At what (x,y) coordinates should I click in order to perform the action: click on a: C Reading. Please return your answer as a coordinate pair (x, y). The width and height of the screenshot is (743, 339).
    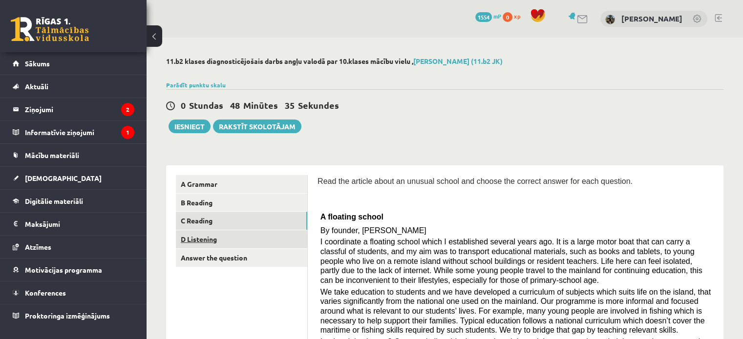
    Looking at the image, I should click on (241, 221).